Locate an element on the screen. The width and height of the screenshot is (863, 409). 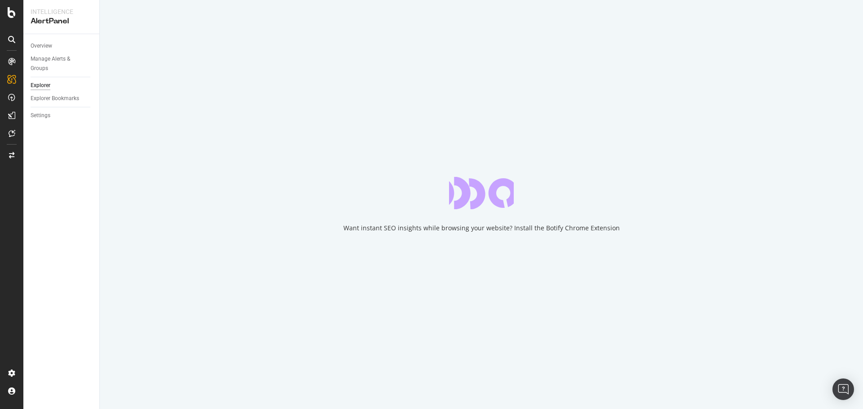
a: Explorer Bookmarks is located at coordinates (62, 98).